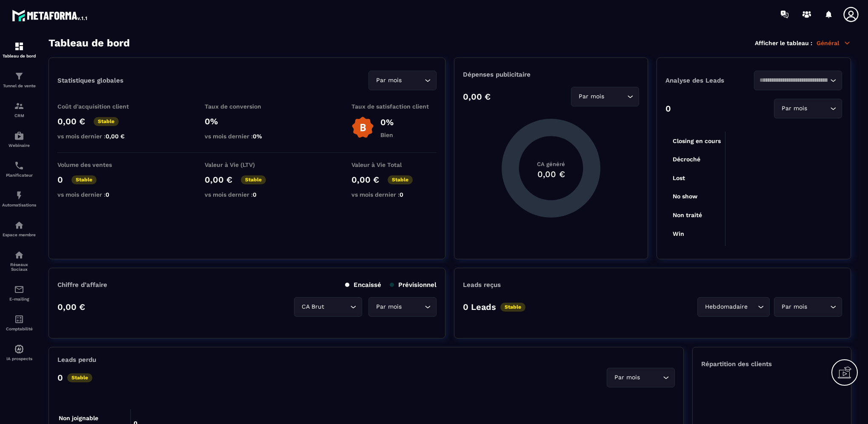  What do you see at coordinates (480, 307) in the screenshot?
I see `p: 0 Leads` at bounding box center [480, 307].